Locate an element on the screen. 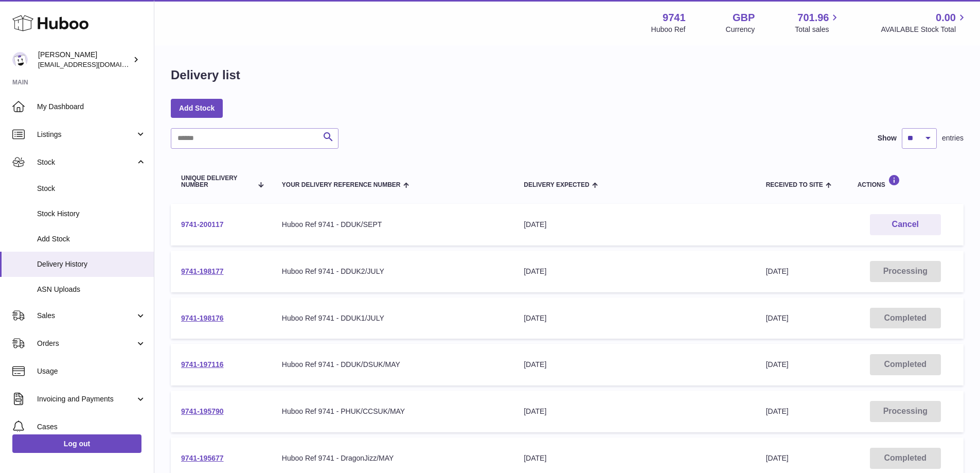  span: 0.00 is located at coordinates (946, 17).